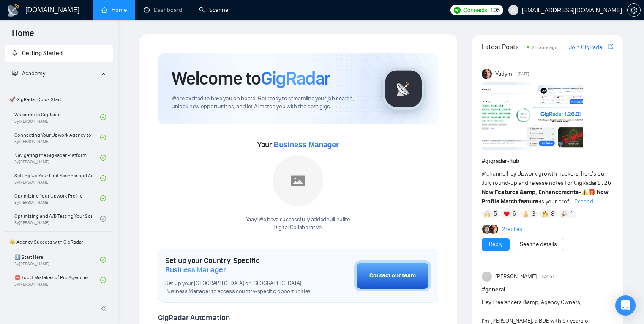 The image size is (644, 324). Describe the element at coordinates (487, 74) in the screenshot. I see `img: Vadym` at that location.